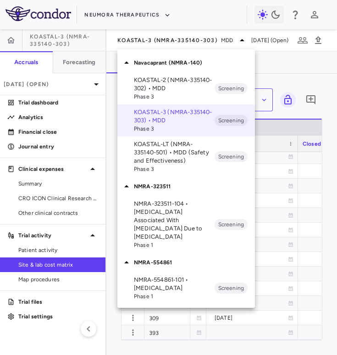  What do you see at coordinates (186, 187) in the screenshot?
I see `div: NMRA-323511` at bounding box center [186, 187].